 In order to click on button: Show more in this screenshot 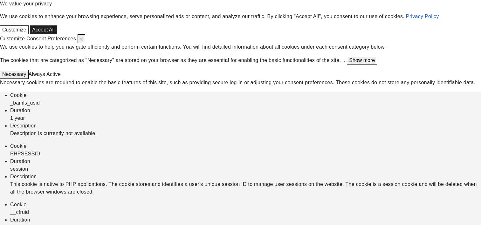, I will do `click(362, 60)`.